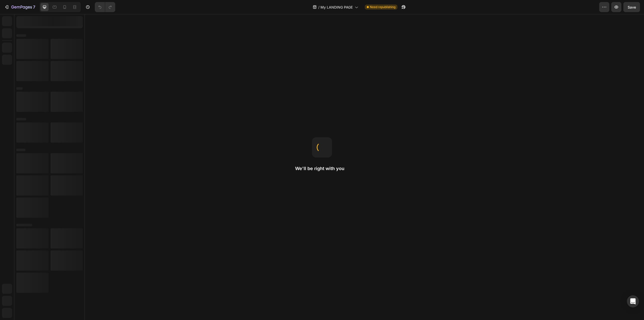 Image resolution: width=644 pixels, height=320 pixels. I want to click on p: 7, so click(34, 7).